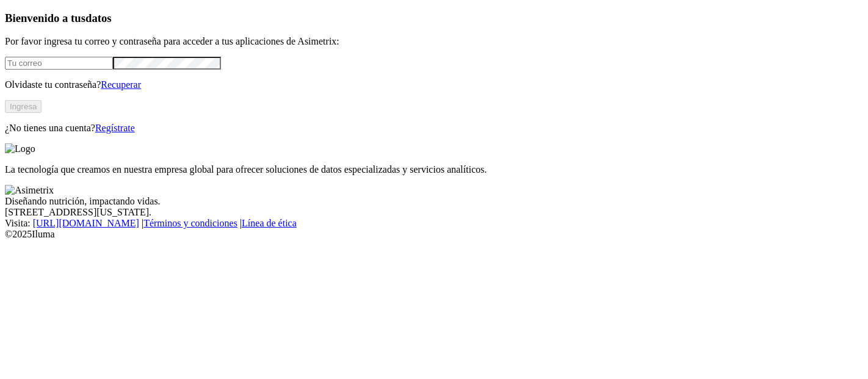 The image size is (868, 379). Describe the element at coordinates (29, 190) in the screenshot. I see `img: Asimetrix` at that location.